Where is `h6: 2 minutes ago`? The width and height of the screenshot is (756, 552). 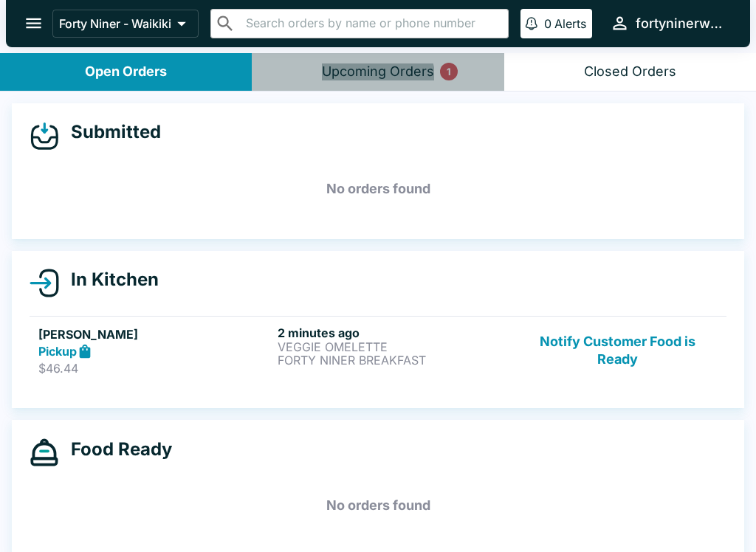
h6: 2 minutes ago is located at coordinates (394, 333).